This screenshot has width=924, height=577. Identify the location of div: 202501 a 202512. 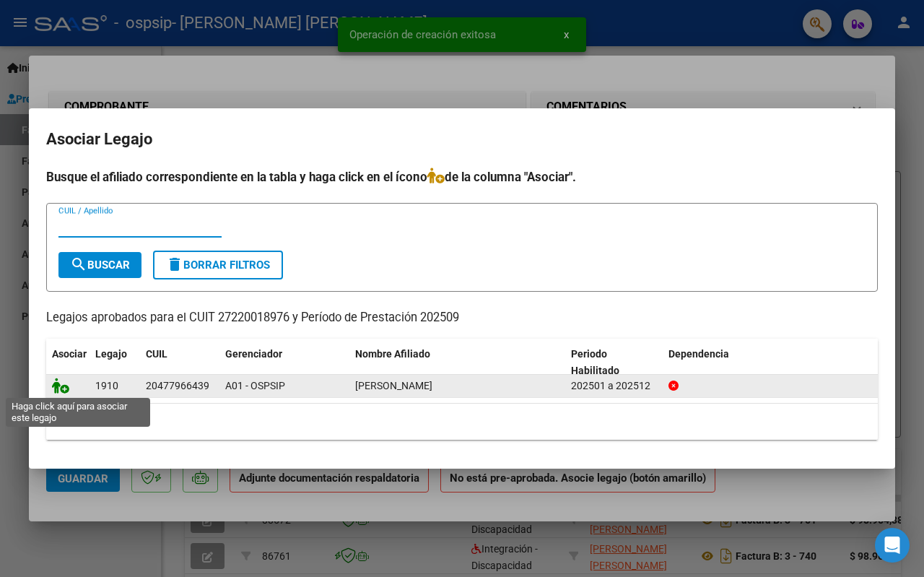
(614, 386).